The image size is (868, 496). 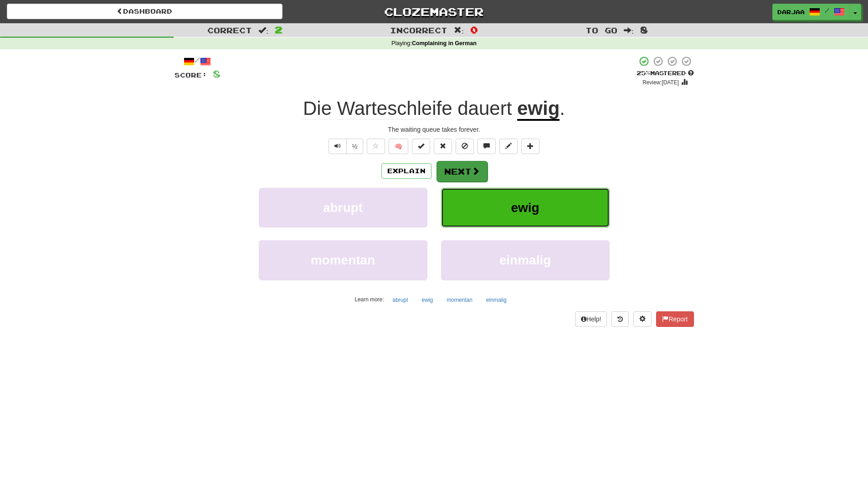 What do you see at coordinates (317, 109) in the screenshot?
I see `span: Die` at bounding box center [317, 109].